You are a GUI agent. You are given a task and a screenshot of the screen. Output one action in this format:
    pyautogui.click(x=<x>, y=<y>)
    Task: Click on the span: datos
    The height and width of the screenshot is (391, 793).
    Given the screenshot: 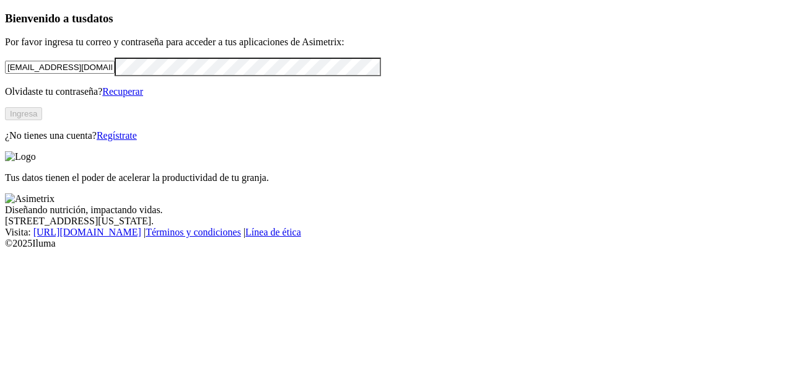 What is the action you would take?
    pyautogui.click(x=100, y=18)
    